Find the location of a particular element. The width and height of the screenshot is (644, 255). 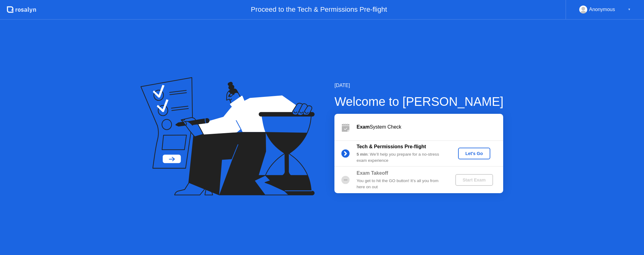

div: Let's Go is located at coordinates (474, 153).